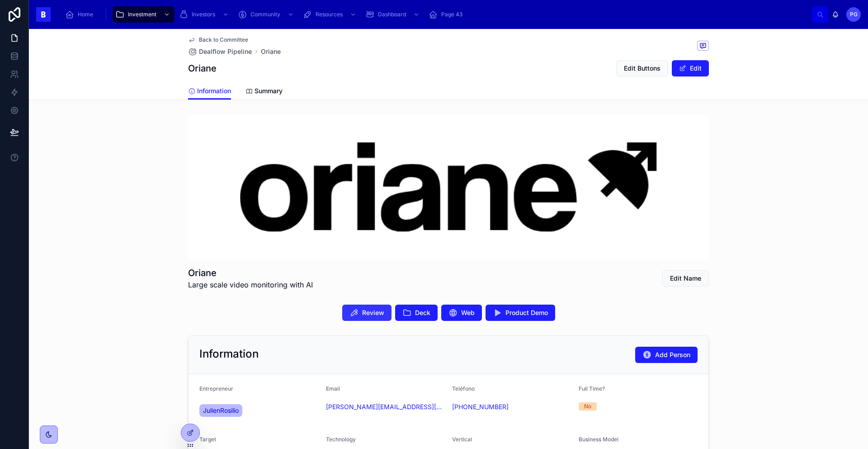  Describe the element at coordinates (588, 406) in the screenshot. I see `div: No` at that location.